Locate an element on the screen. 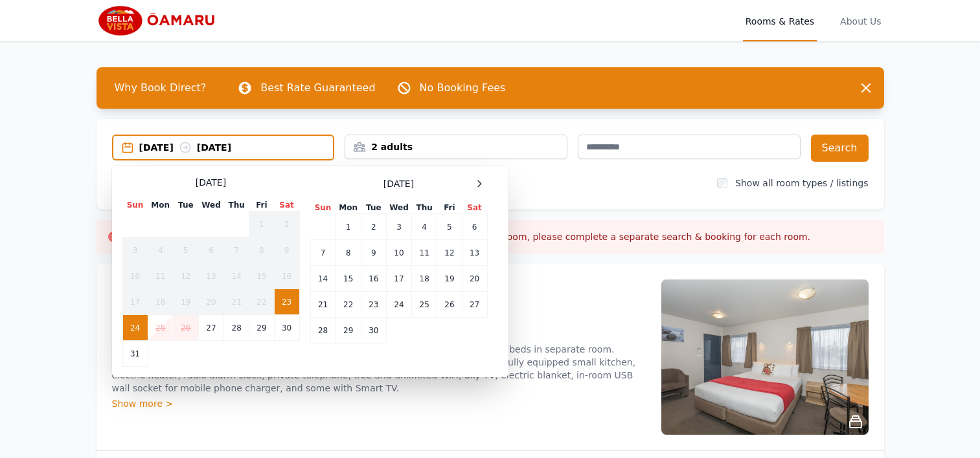  img: Bella Vista Oamaru is located at coordinates (159, 20).